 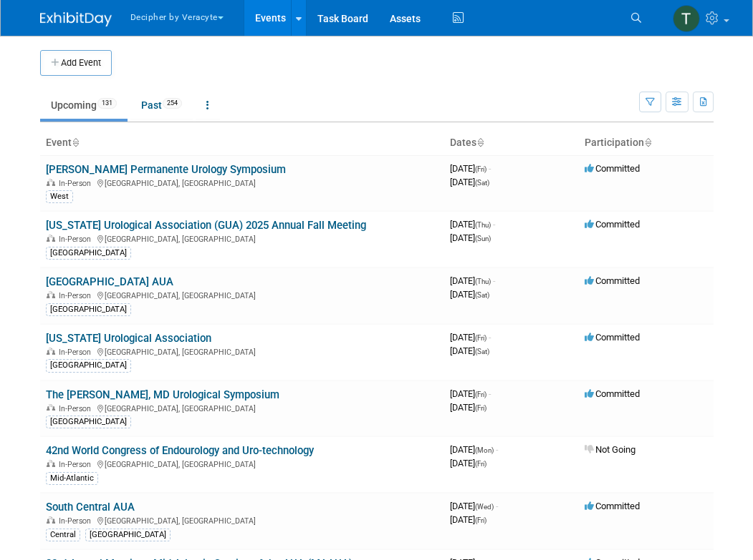 I want to click on a: 42nd World Congress of Endourology and Uro-technology, so click(x=180, y=451).